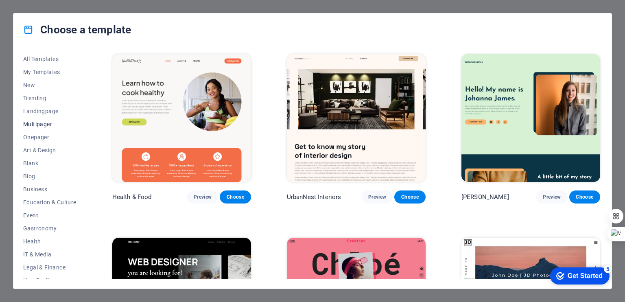  Describe the element at coordinates (50, 189) in the screenshot. I see `button: Business` at that location.